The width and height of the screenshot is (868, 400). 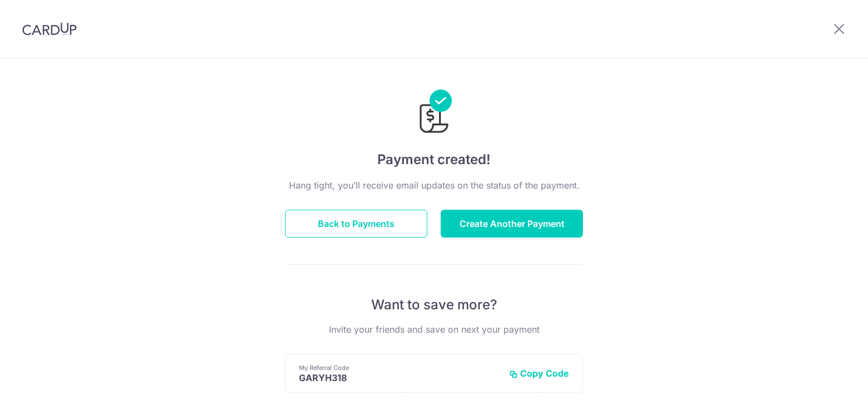 What do you see at coordinates (356, 224) in the screenshot?
I see `button: Back to Payments` at bounding box center [356, 224].